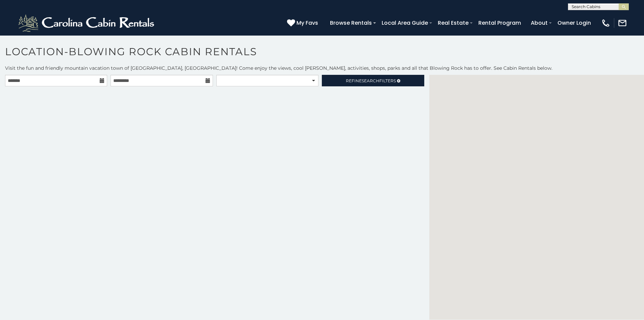 This screenshot has width=644, height=320. Describe the element at coordinates (303, 23) in the screenshot. I see `a: My Favs` at that location.